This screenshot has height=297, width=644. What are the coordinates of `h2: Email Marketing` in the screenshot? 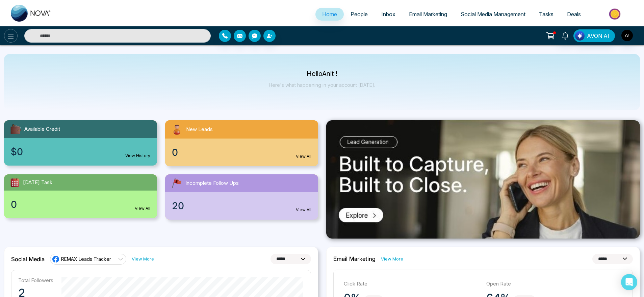 It's located at (354, 259).